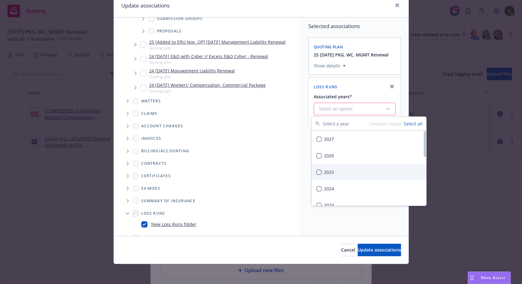 This screenshot has width=522, height=284. What do you see at coordinates (489, 277) in the screenshot?
I see `button: Nova Assist` at bounding box center [489, 277].